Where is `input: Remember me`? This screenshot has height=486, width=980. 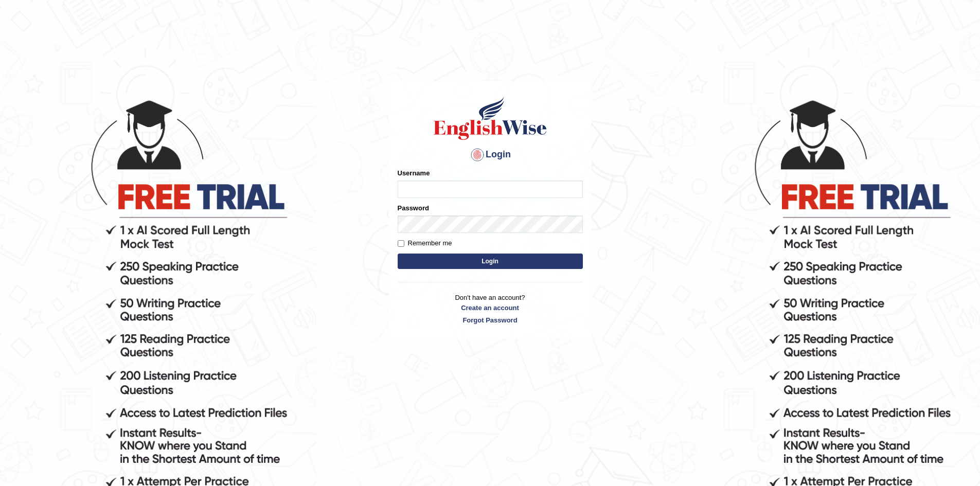
input: Remember me is located at coordinates (401, 243).